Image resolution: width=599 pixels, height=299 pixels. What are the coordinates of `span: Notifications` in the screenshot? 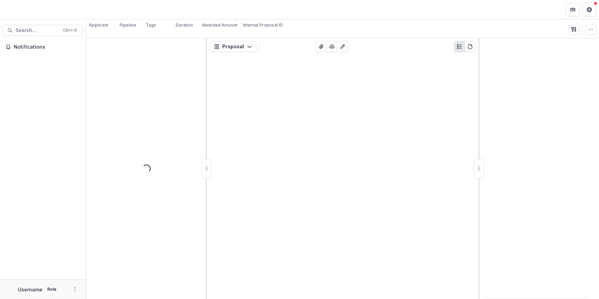 It's located at (47, 47).